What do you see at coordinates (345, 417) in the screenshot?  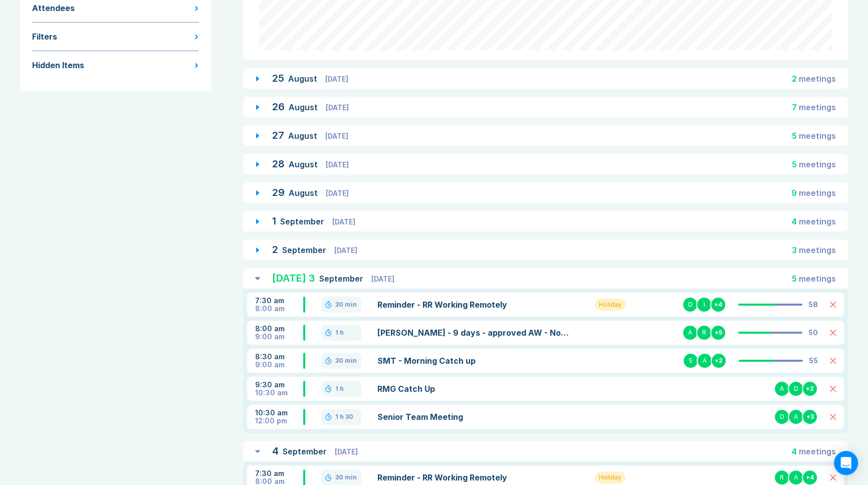 I see `div: 1 h 30` at bounding box center [345, 417].